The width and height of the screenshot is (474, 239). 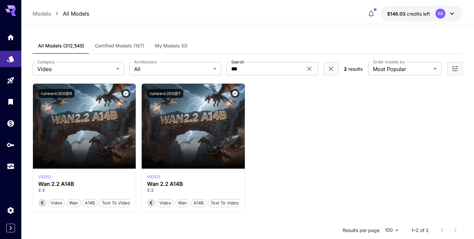 I want to click on nav: breadcrumb, so click(x=61, y=14).